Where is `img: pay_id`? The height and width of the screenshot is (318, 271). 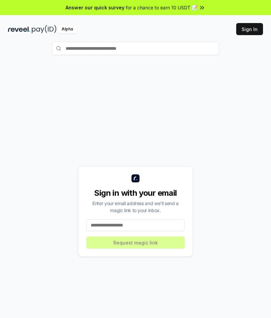
img: pay_id is located at coordinates (44, 29).